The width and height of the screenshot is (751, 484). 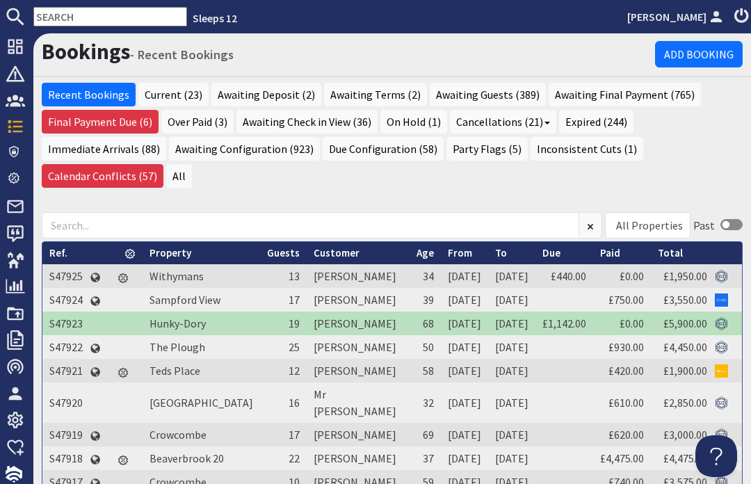 What do you see at coordinates (294, 459) in the screenshot?
I see `span: 22` at bounding box center [294, 459].